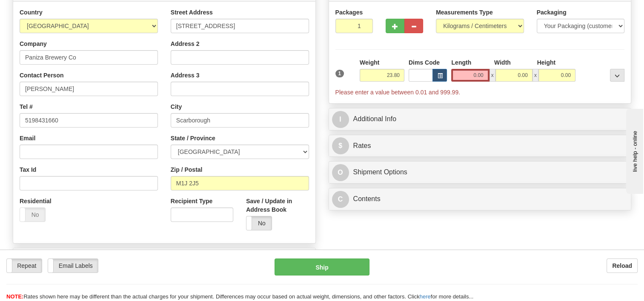  What do you see at coordinates (397, 93) in the screenshot?
I see `span: Please enter a value between 0.01 and 999.99.` at bounding box center [397, 93].